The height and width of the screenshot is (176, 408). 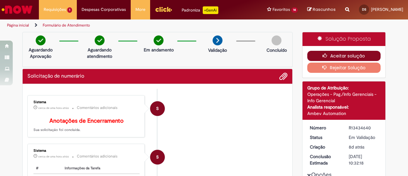 What do you see at coordinates (54, 156) in the screenshot?
I see `time: 28/08/2025 14:03:15` at bounding box center [54, 156].